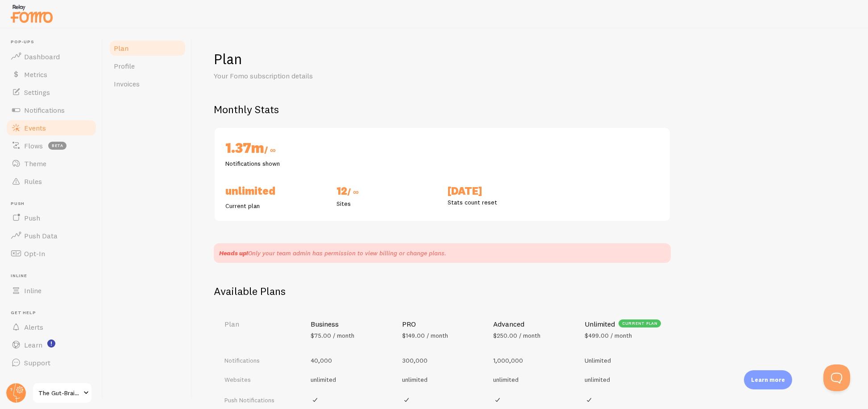  I want to click on span: Invoices, so click(127, 84).